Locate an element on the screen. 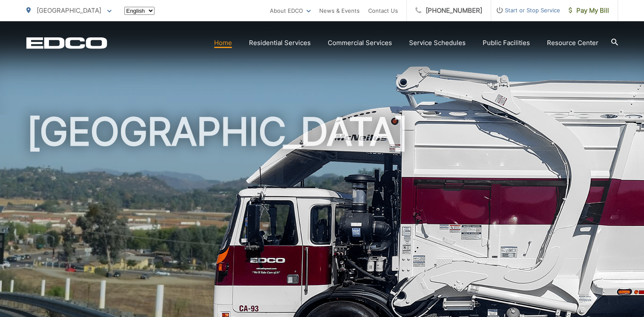 This screenshot has height=317, width=644. a: News & Events is located at coordinates (339, 11).